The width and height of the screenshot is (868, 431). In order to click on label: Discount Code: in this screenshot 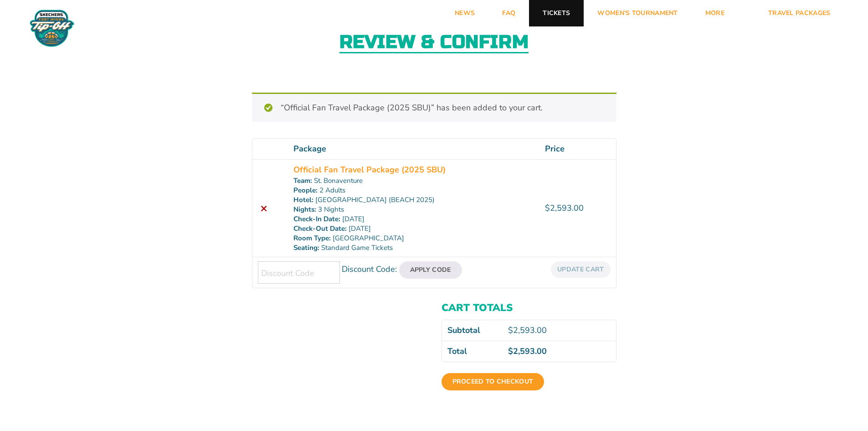, I will do `click(369, 269)`.